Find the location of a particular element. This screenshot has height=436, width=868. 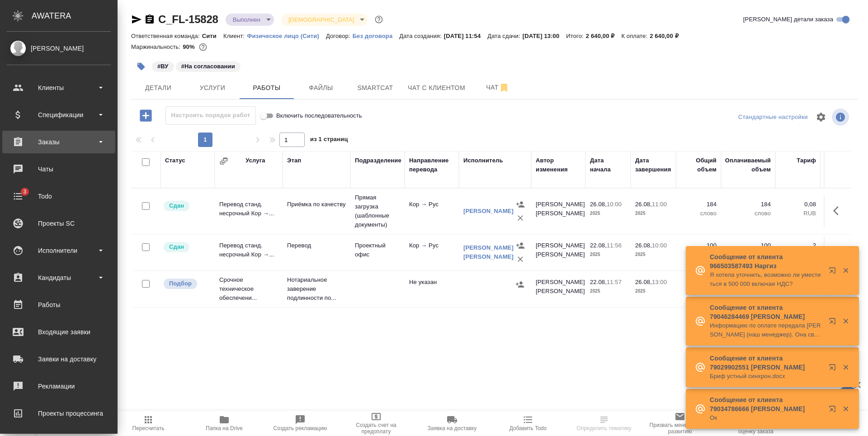

button: Доп статусы указывают на важность/срочность заказа is located at coordinates (379, 19).